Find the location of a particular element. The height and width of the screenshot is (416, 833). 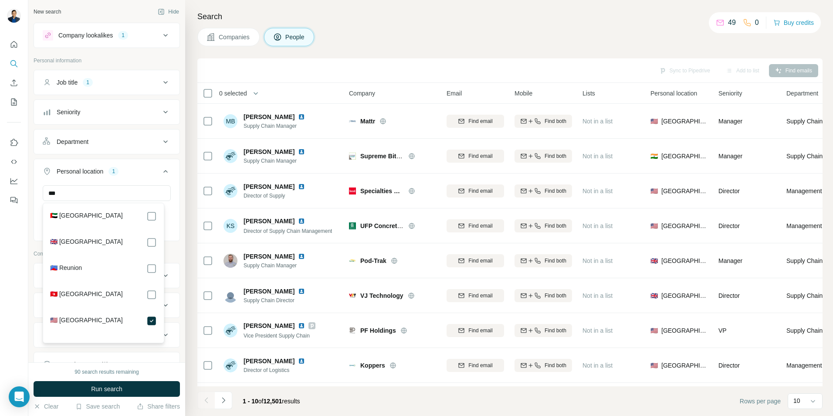

img: Logo of UFP Concrete Forming Solutions is located at coordinates (352, 226).